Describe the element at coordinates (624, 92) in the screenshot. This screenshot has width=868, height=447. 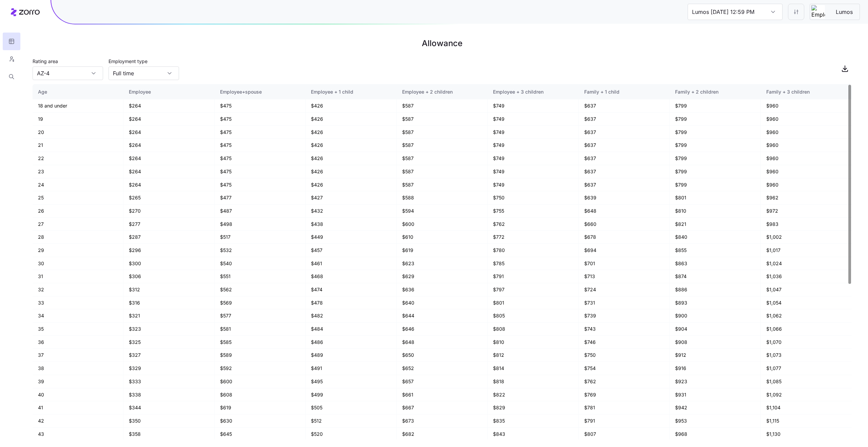
I see `div: Family + 1 child` at that location.